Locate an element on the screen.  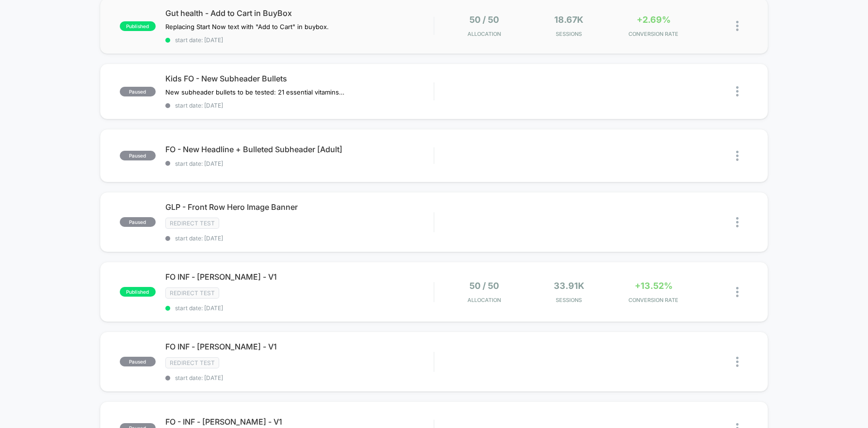
span: FO - New Headline + Bulleted Subheader [Adult] is located at coordinates (299, 150).